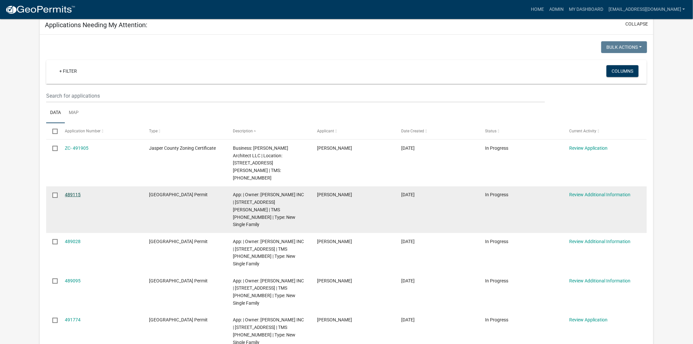 The height and width of the screenshot is (344, 693). Describe the element at coordinates (413, 131) in the screenshot. I see `span: Date Created` at that location.